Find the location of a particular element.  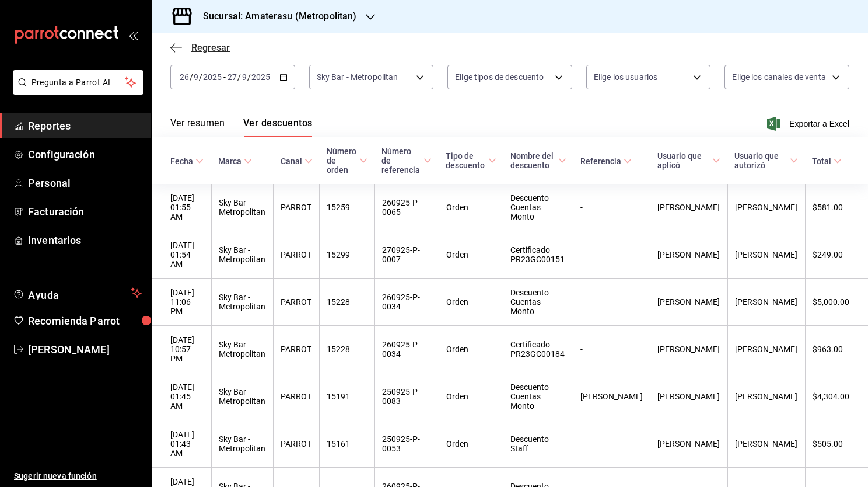

th: Certificado PR23GC00151 is located at coordinates (538, 255).